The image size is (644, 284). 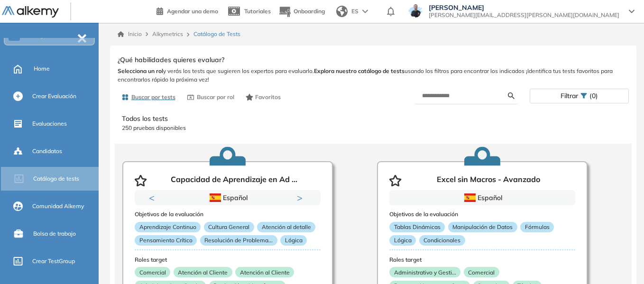 I want to click on p: Pensamiento Crítico, so click(x=166, y=241).